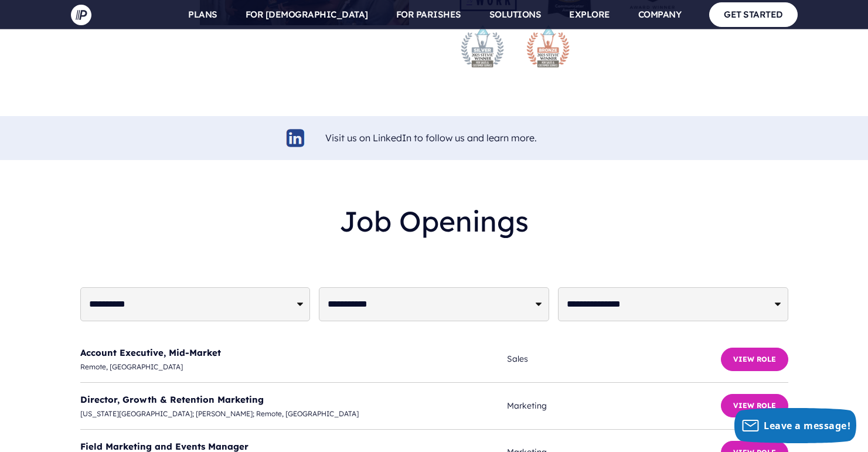 The height and width of the screenshot is (452, 868). I want to click on a: Director, Growth & Retention Marketing, so click(171, 399).